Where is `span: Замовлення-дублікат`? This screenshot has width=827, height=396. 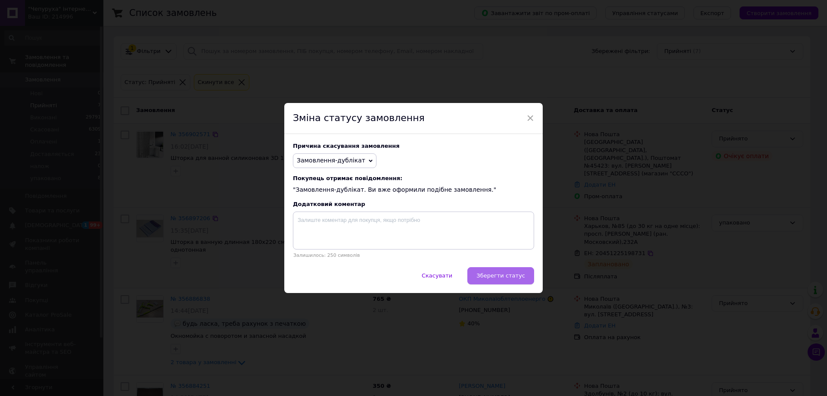 span: Замовлення-дублікат is located at coordinates (331, 160).